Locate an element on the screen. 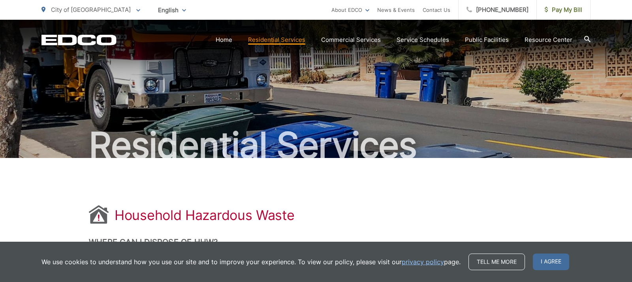  a: Tell me more is located at coordinates (496, 262).